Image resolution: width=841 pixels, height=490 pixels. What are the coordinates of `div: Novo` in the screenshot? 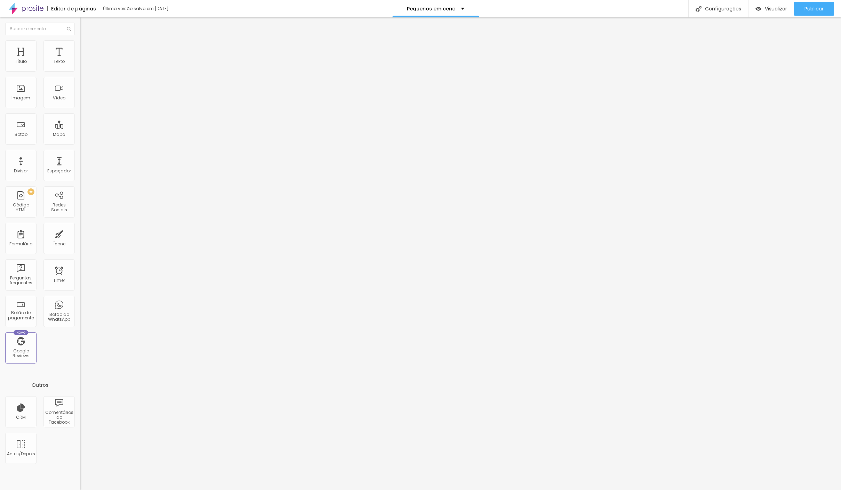 It's located at (21, 333).